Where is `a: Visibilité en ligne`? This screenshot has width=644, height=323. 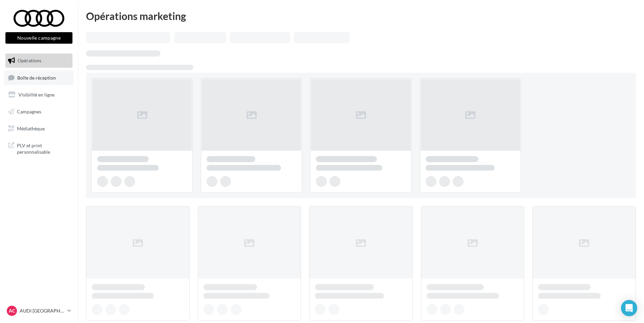 a: Visibilité en ligne is located at coordinates (39, 95).